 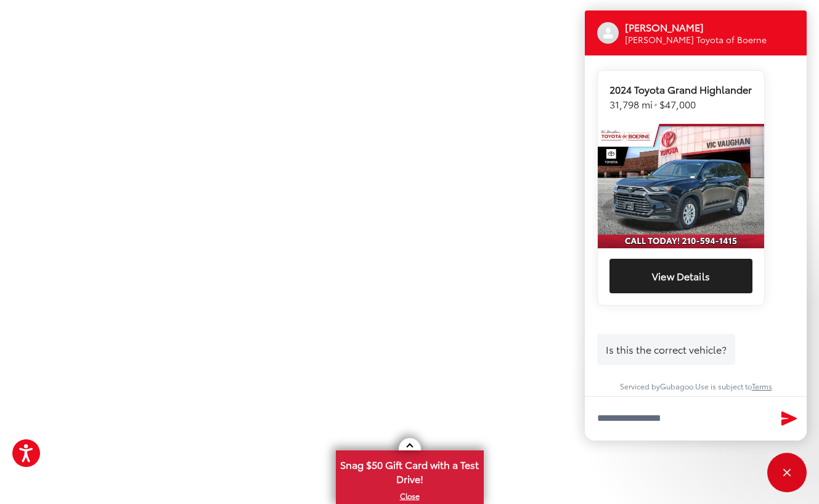 I want to click on button: View vehicle details, so click(x=681, y=276).